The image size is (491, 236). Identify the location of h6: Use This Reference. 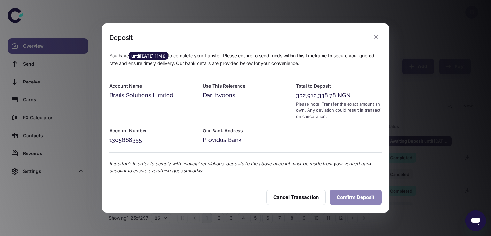
(246, 86).